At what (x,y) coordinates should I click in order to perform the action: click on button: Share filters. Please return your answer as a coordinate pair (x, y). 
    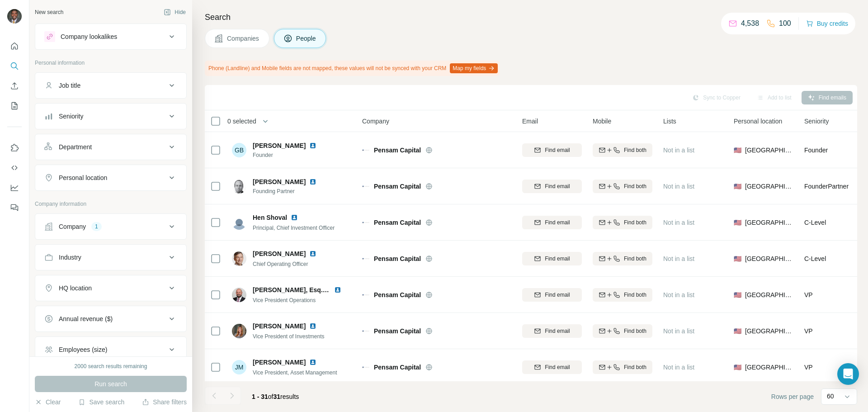
    Looking at the image, I should click on (164, 402).